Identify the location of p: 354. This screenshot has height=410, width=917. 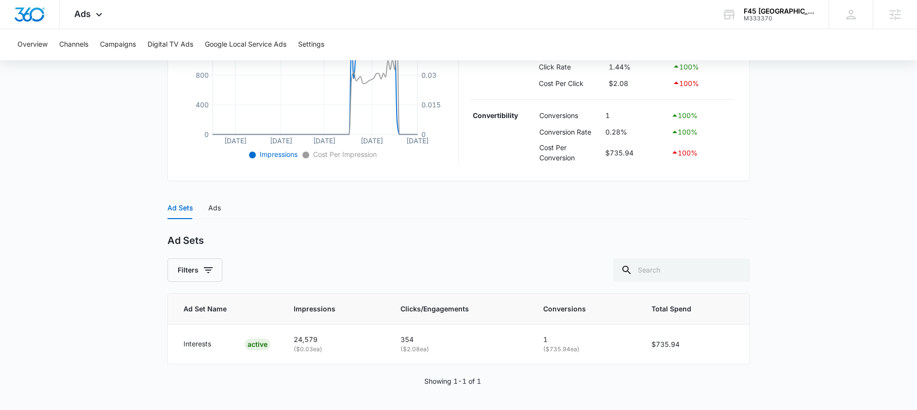
(460, 339).